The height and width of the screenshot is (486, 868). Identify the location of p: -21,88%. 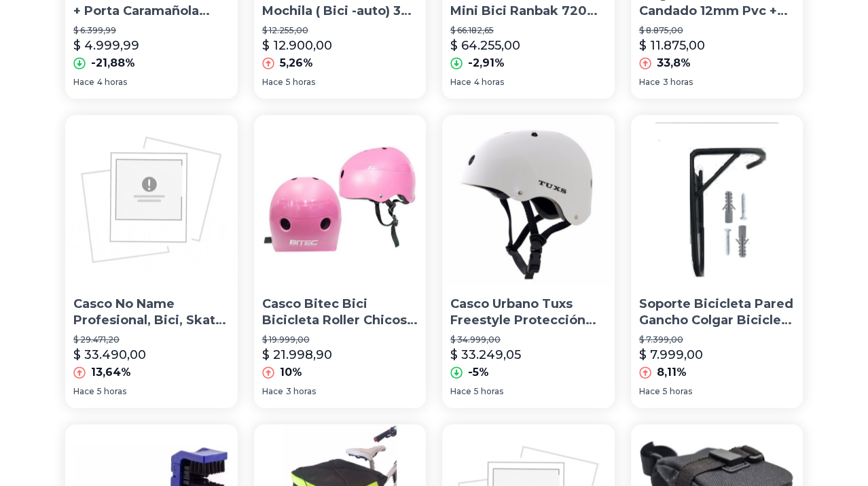
(113, 63).